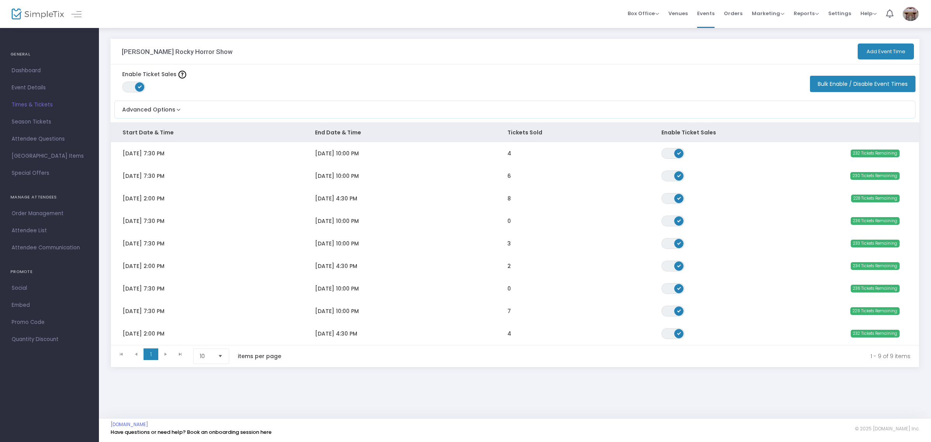 This screenshot has height=442, width=931. I want to click on label: Enable Ticket Sales, so click(154, 74).